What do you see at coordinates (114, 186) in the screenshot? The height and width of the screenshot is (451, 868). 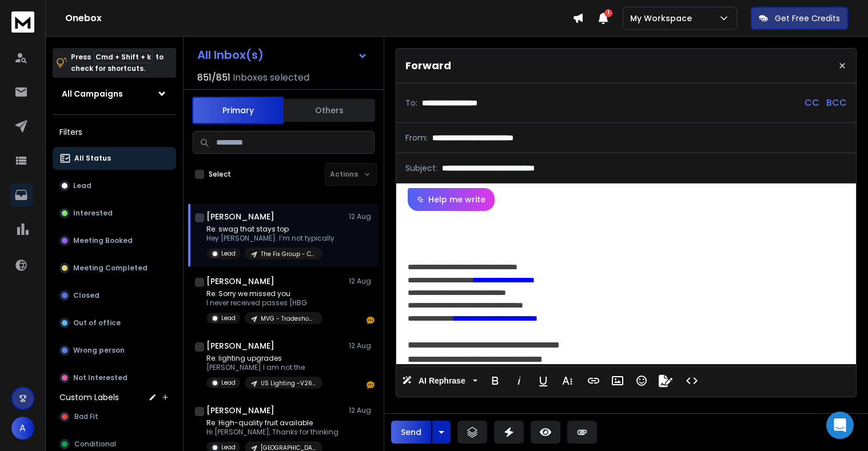 I see `button: Lead` at bounding box center [114, 186].